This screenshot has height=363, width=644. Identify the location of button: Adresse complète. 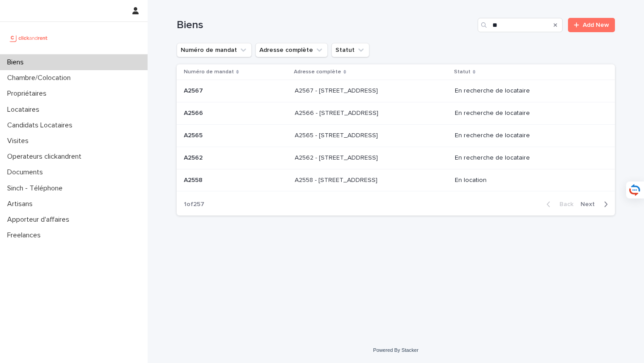
(291, 50).